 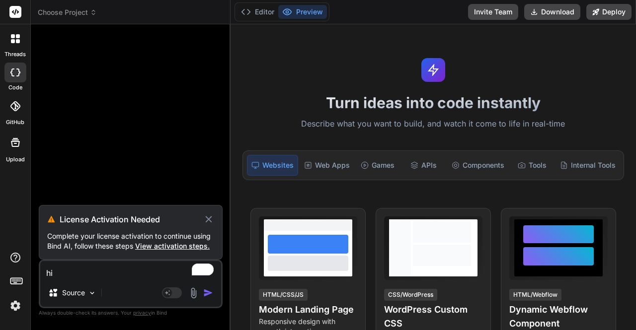 I want to click on button: Invite Team, so click(x=493, y=12).